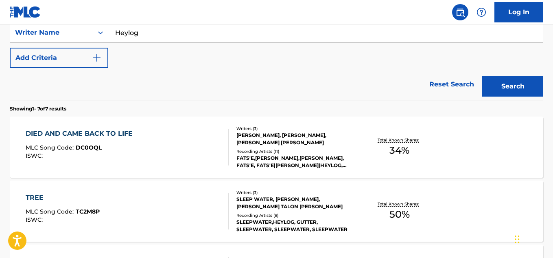 Image resolution: width=553 pixels, height=258 pixels. Describe the element at coordinates (533, 238) in the screenshot. I see `div: Chat Widget` at that location.